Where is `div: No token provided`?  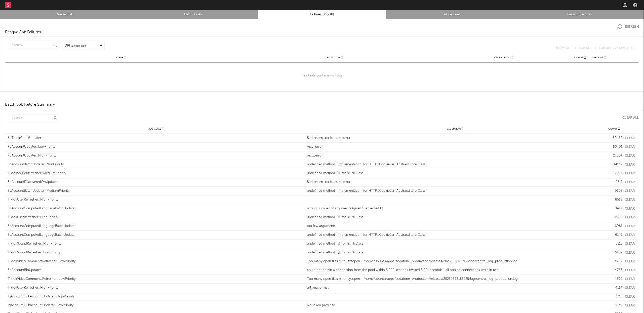
div: No token provided is located at coordinates (455, 305).